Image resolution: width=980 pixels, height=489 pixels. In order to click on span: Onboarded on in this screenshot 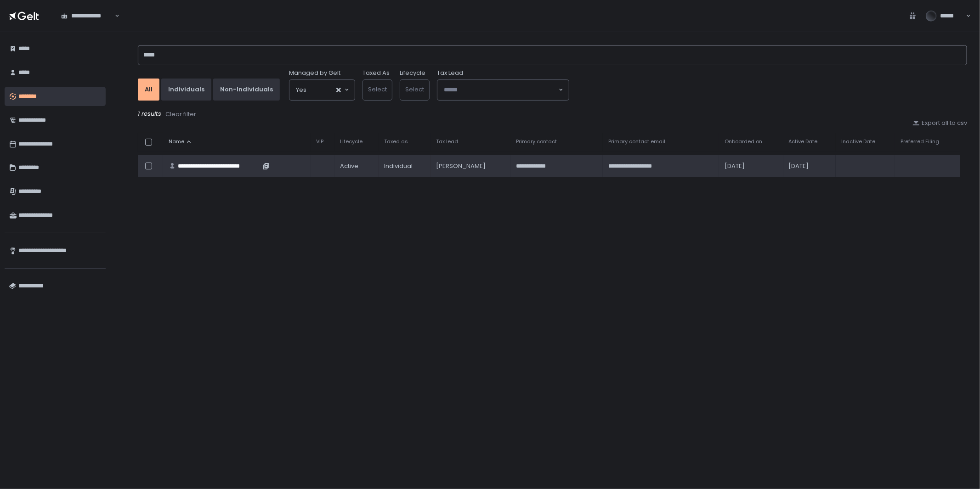, I will do `click(743, 142)`.